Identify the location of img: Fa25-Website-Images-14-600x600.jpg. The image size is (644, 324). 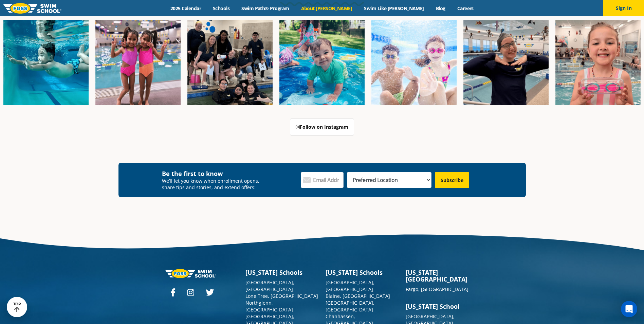
(598, 62).